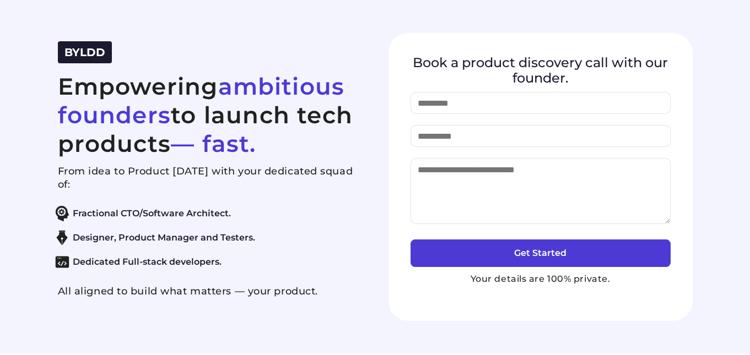  What do you see at coordinates (541, 70) in the screenshot?
I see `h4: Book a product discovery call with our founder.` at bounding box center [541, 70].